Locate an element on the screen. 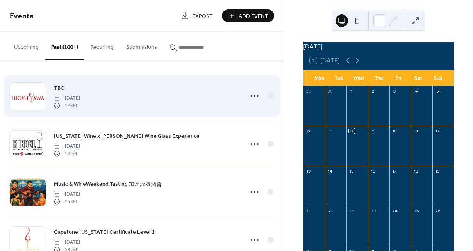 The image size is (473, 251). span: Export is located at coordinates (202, 16).